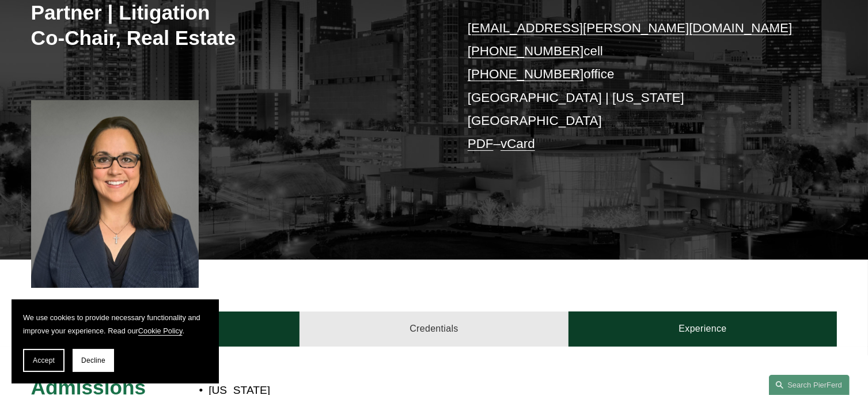  What do you see at coordinates (480, 143) in the screenshot?
I see `a: PDF` at bounding box center [480, 143].